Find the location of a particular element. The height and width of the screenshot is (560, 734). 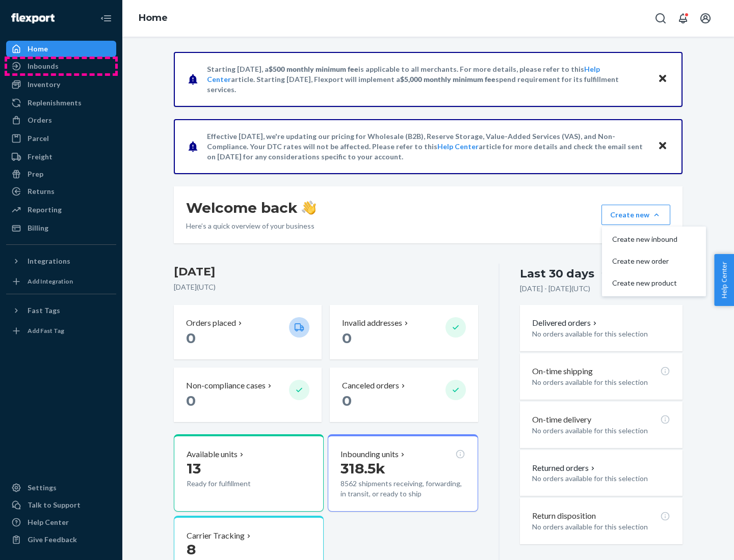

p: Returned orders is located at coordinates (564, 468).